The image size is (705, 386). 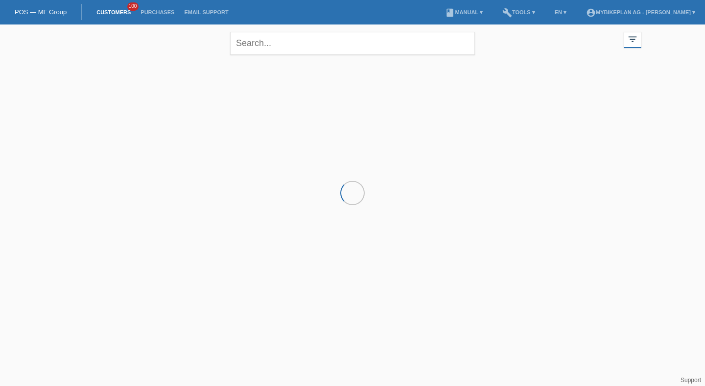 I want to click on i: book, so click(x=450, y=13).